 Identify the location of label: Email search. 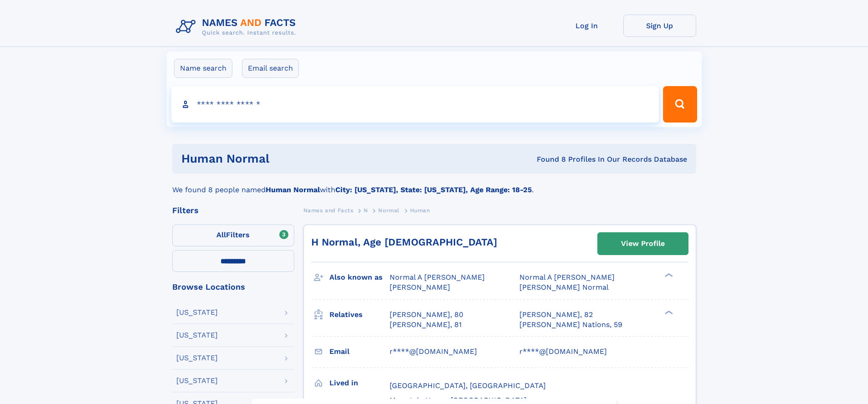
(270, 68).